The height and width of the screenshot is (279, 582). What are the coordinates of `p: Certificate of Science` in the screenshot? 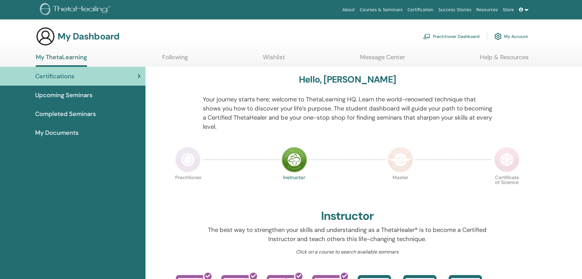 It's located at (507, 188).